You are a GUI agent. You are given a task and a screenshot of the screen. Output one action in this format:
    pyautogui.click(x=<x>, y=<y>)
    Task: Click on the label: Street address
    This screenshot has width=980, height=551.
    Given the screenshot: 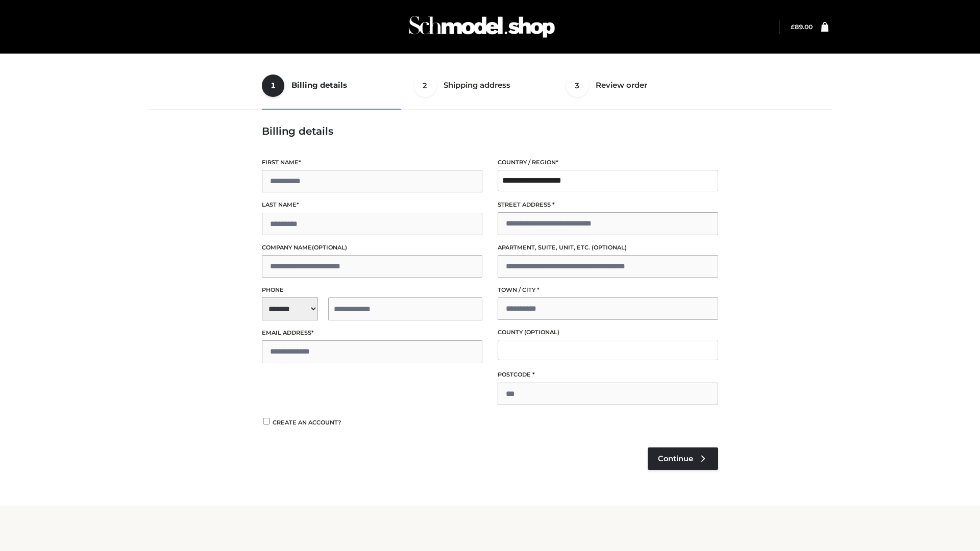 What is the action you would take?
    pyautogui.click(x=608, y=205)
    